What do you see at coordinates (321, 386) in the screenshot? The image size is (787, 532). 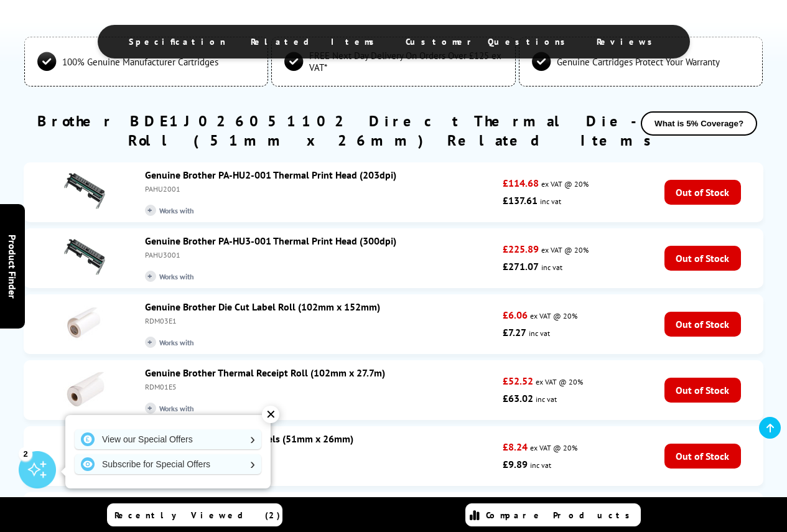 I see `div: RDM01E5` at bounding box center [321, 386].